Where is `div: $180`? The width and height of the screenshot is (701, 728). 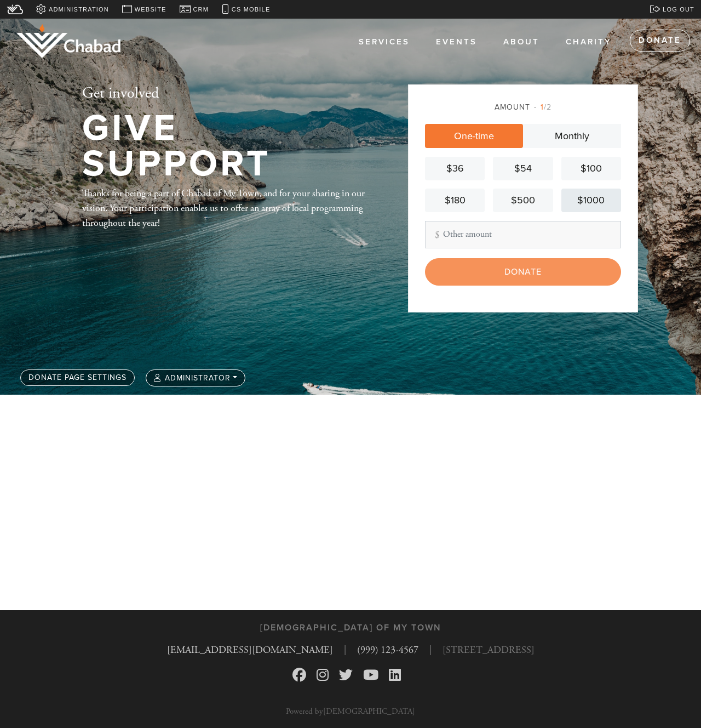
div: $180 is located at coordinates (454, 200).